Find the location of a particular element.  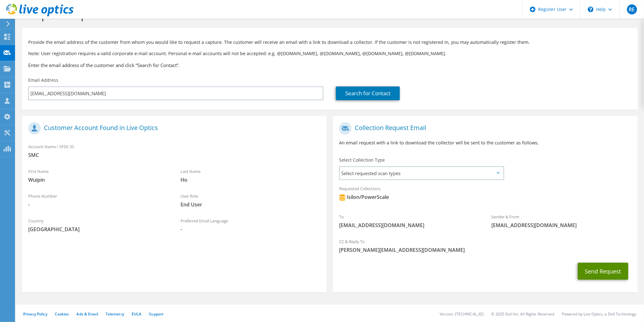

div: Last Name is located at coordinates (250, 175).